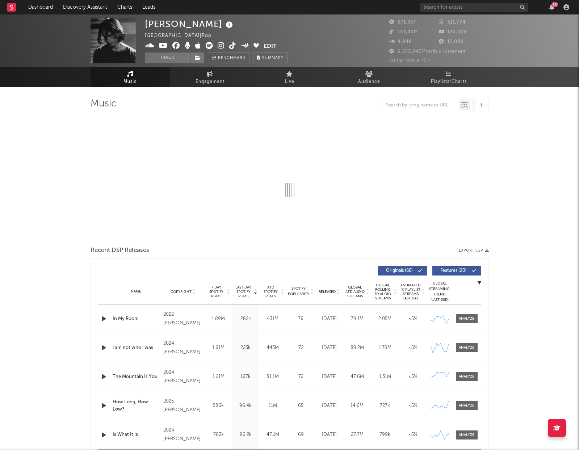 The width and height of the screenshot is (579, 450). Describe the element at coordinates (402, 271) in the screenshot. I see `button: Originals(66)` at that location.